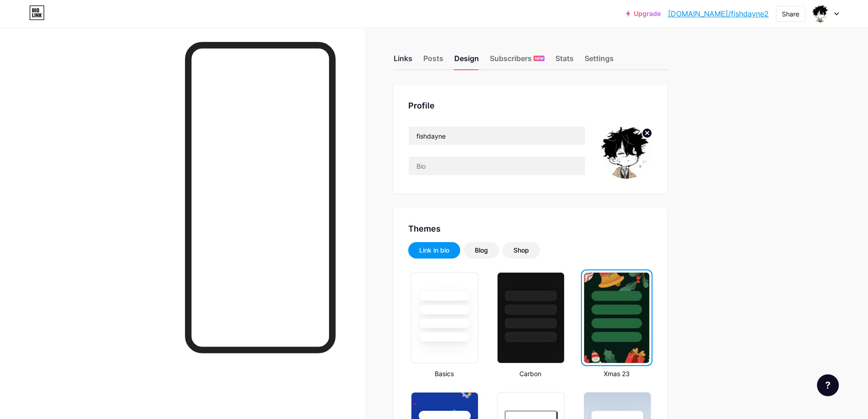 The width and height of the screenshot is (868, 419). I want to click on div: Subscribers, so click(517, 61).